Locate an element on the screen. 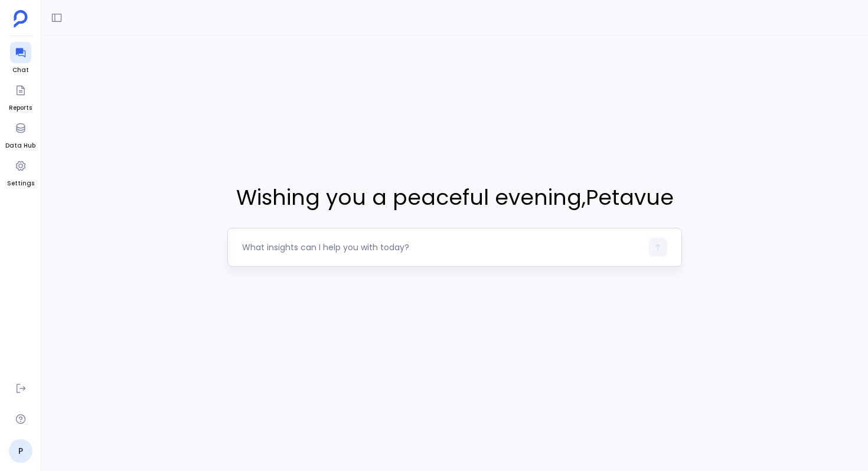  span: Chat is located at coordinates (21, 71).